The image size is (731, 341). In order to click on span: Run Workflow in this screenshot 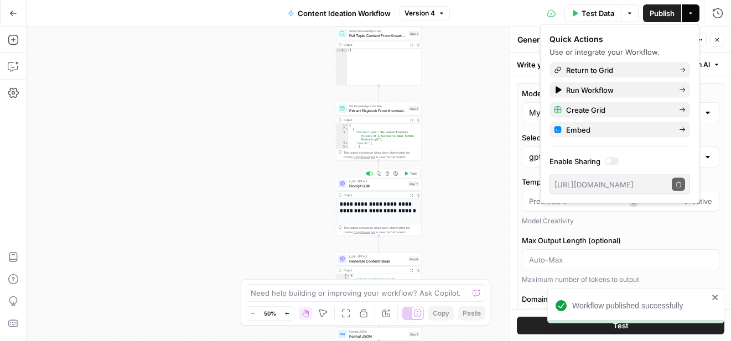, I will do `click(618, 90)`.